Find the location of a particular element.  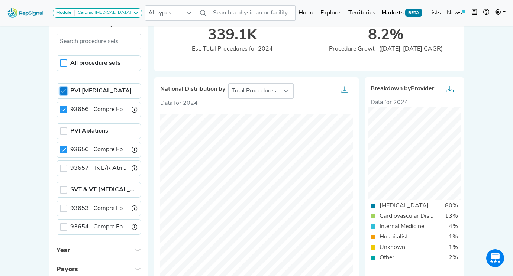

label: Tx L/R Atrial Fib Addl is located at coordinates (99, 169).